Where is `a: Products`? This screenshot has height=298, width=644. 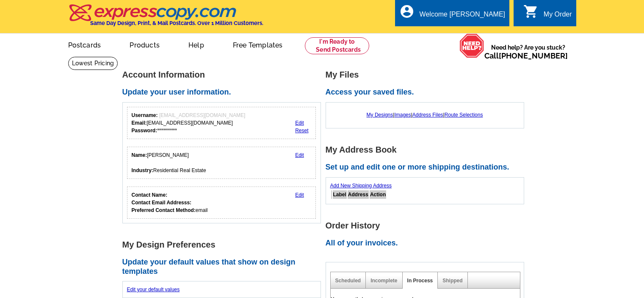
a: Products is located at coordinates (145, 44).